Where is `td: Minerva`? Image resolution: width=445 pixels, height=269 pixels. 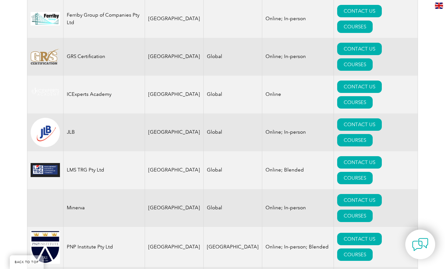
td: Minerva is located at coordinates (104, 208).